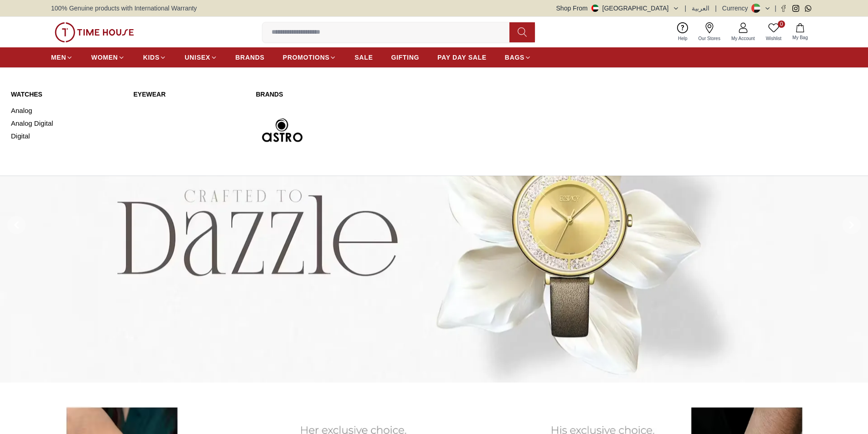 This screenshot has width=868, height=434. What do you see at coordinates (737, 8) in the screenshot?
I see `div: Currency` at bounding box center [737, 8].